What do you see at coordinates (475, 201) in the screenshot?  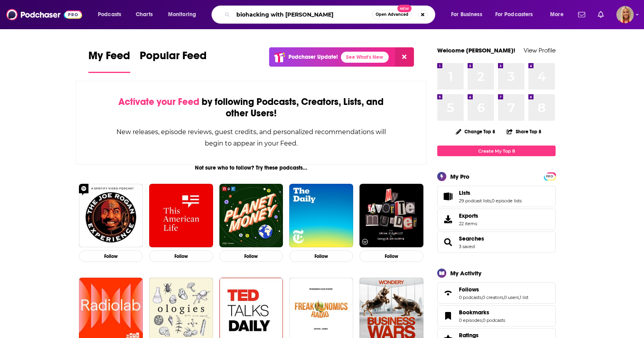 I see `a: 29 podcast lists` at bounding box center [475, 201].